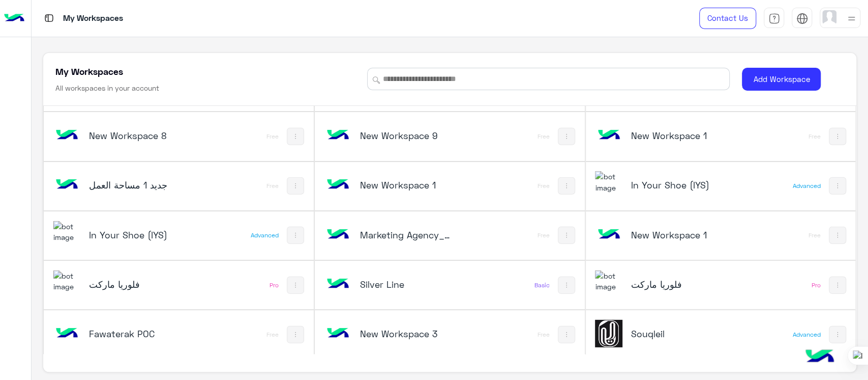 This screenshot has width=868, height=380. Describe the element at coordinates (405, 235) in the screenshot. I see `h5: Marketing Agency_copy_1` at that location.